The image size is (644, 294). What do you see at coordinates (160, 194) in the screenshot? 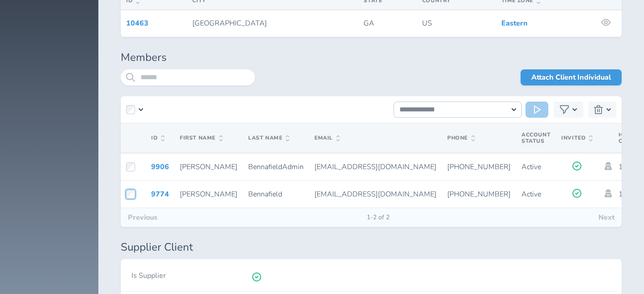
I see `a: 9774` at bounding box center [160, 194].